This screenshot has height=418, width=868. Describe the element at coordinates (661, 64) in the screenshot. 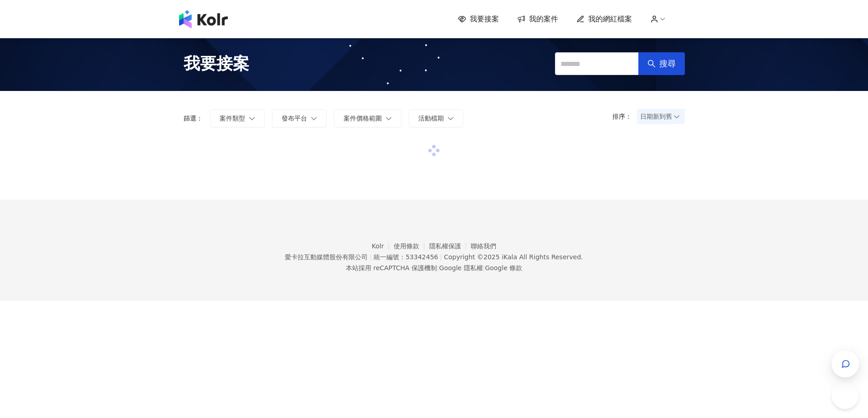

I see `button: 搜尋` at that location.